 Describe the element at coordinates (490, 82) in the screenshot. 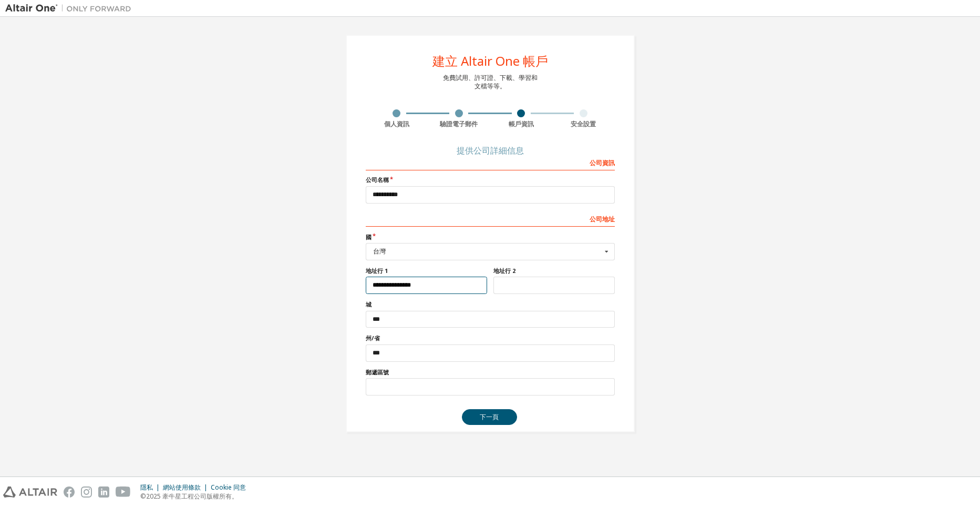

I see `div: 免費試用、許可證、下載、學習和 文檔等等。` at that location.